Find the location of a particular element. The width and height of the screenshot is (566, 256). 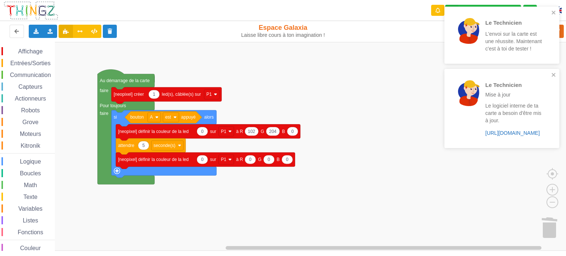

text: Au démarrage de la carte is located at coordinates (125, 81).